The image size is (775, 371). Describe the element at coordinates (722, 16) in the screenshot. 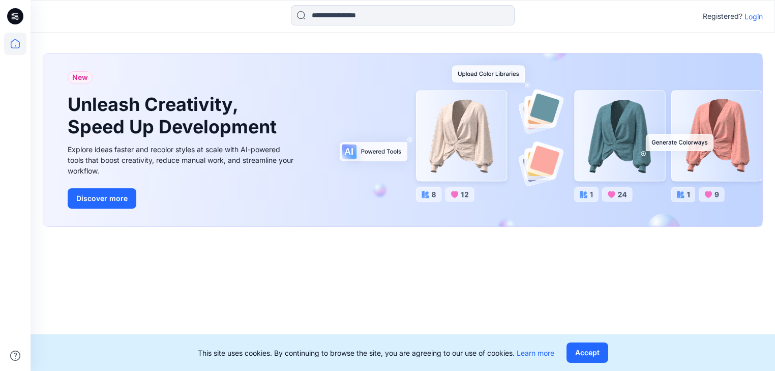

I see `p: Registered?` at that location.